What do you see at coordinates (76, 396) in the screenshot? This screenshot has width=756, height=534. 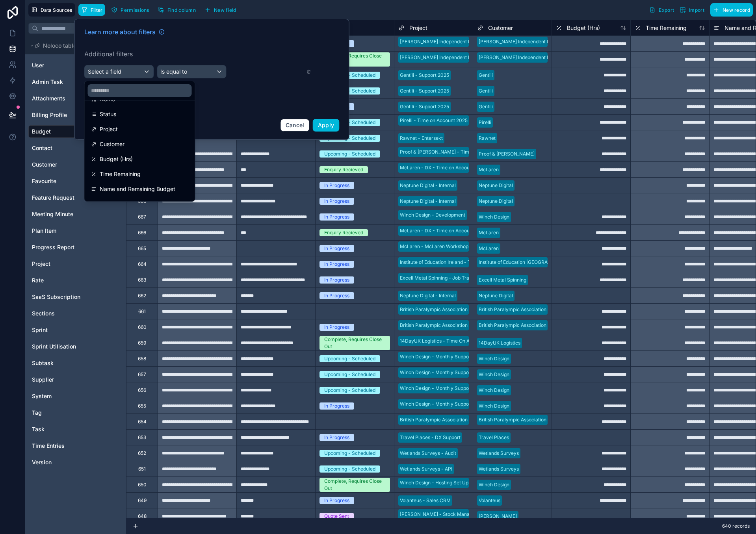 I see `div: System` at bounding box center [76, 396].